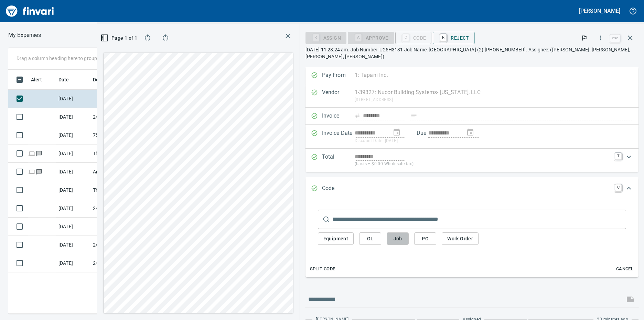 This screenshot has width=644, height=320. I want to click on td: 243007, so click(121, 117).